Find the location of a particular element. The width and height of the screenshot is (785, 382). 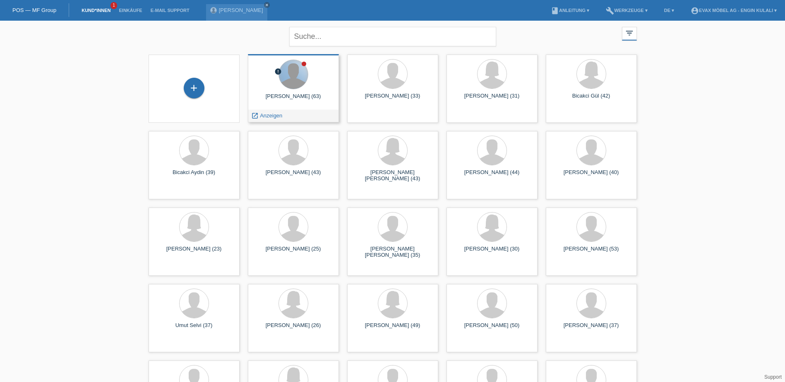

div: Umut Selvi (37) is located at coordinates (194, 329).